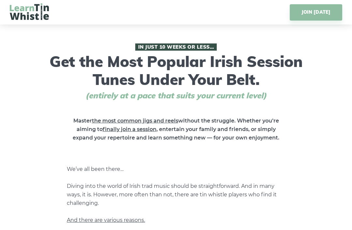 Image resolution: width=352 pixels, height=230 pixels. What do you see at coordinates (176, 72) in the screenshot?
I see `h1: Get the Most Popular Irish Session Tunes Under Your Belt.` at bounding box center [176, 72].